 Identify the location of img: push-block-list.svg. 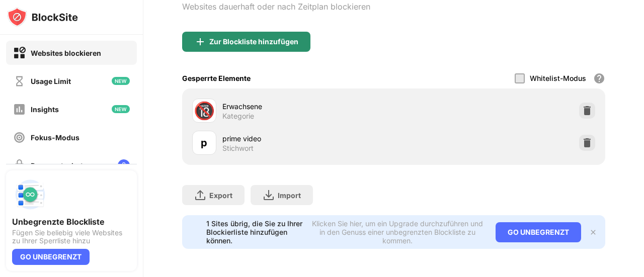
(30, 195).